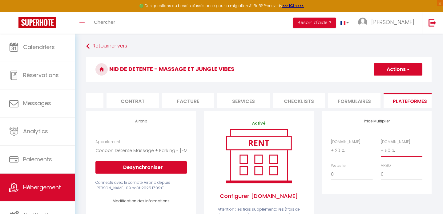 The image size is (443, 214). What do you see at coordinates (188, 100) in the screenshot?
I see `li: Facture` at bounding box center [188, 100].